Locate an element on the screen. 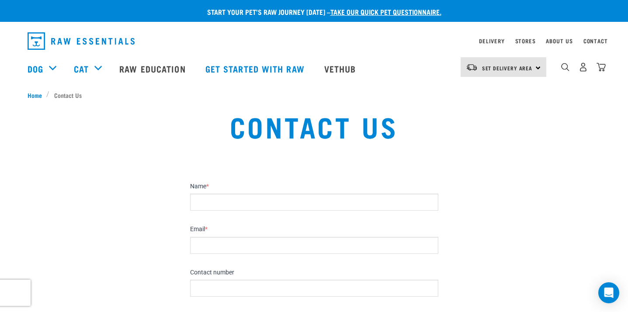 The width and height of the screenshot is (628, 312). a: Vethub is located at coordinates (341, 69).